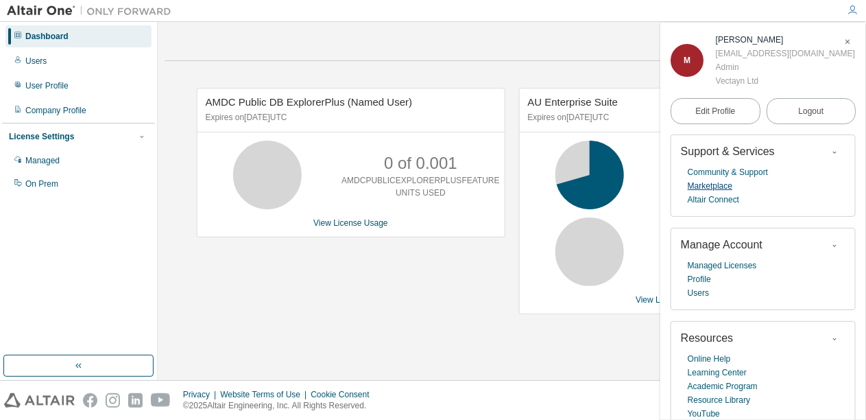  I want to click on a: Altair Connect, so click(713, 200).